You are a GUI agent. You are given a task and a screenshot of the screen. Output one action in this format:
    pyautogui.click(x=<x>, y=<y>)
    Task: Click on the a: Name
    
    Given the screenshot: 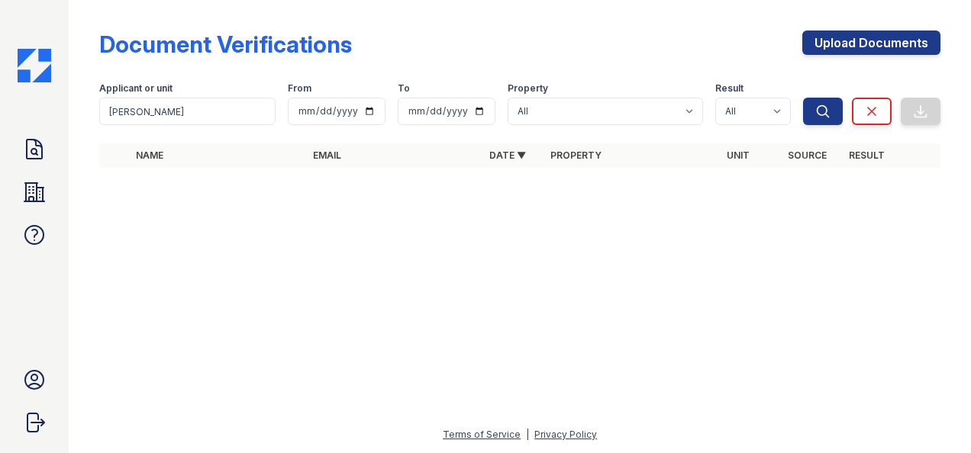 What is the action you would take?
    pyautogui.click(x=150, y=155)
    